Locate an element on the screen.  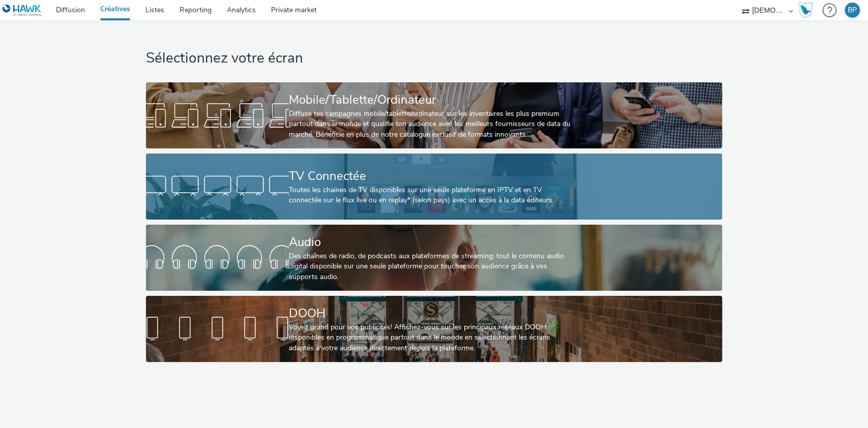
div: DOOH is located at coordinates (432, 313).